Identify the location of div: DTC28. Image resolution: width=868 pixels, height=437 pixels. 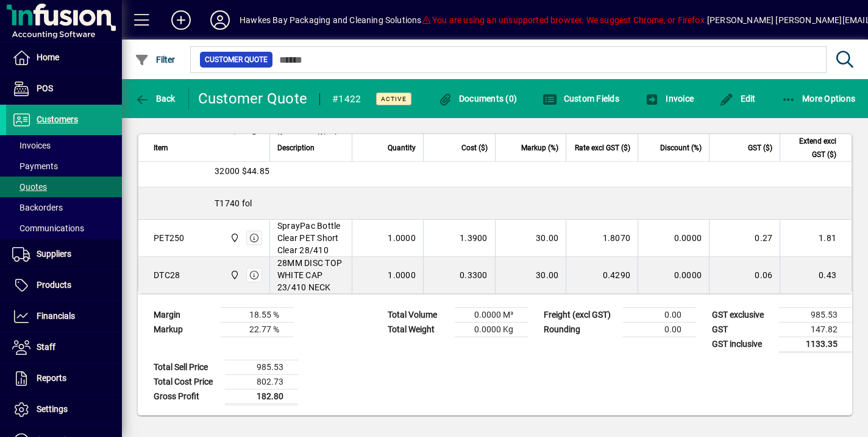
(166, 275).